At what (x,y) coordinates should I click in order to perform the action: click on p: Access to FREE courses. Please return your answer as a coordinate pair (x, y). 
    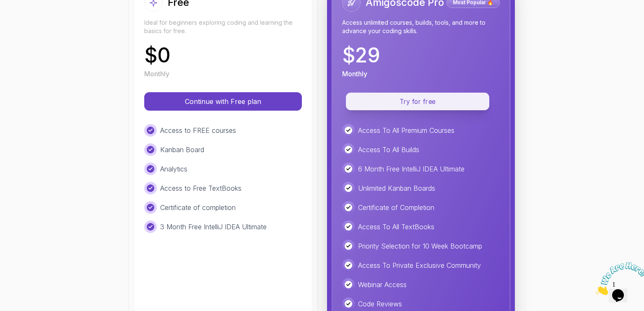
    Looking at the image, I should click on (198, 130).